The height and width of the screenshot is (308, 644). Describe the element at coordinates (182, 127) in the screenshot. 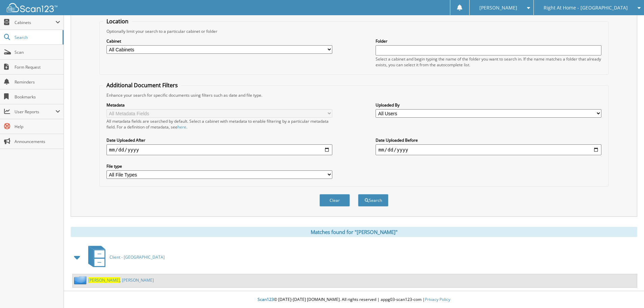

I see `a: here` at that location.